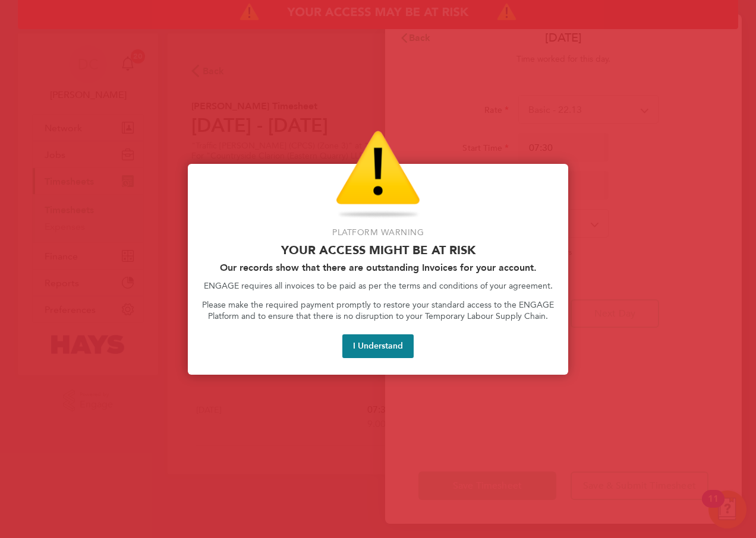 This screenshot has height=538, width=756. Describe the element at coordinates (378, 311) in the screenshot. I see `p: Please make the required payment promptly to restore your standard access to the ENGAGE Platform ...` at that location.